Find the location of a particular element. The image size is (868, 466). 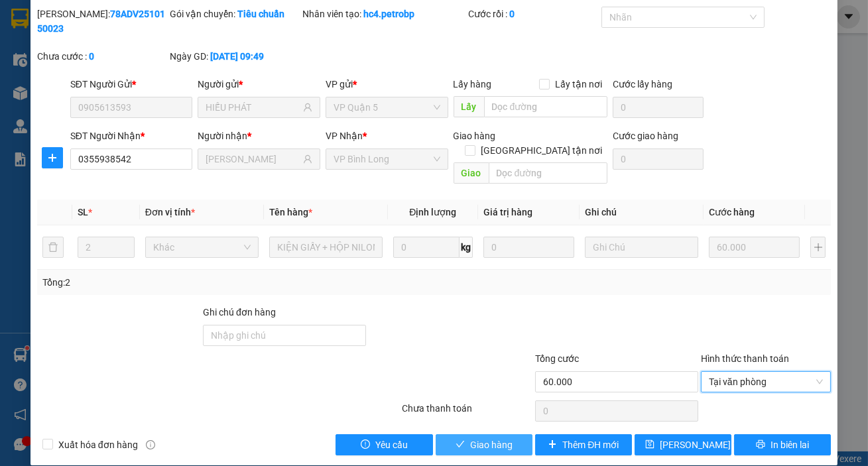

div: Chưa thanh toán is located at coordinates (466, 412).